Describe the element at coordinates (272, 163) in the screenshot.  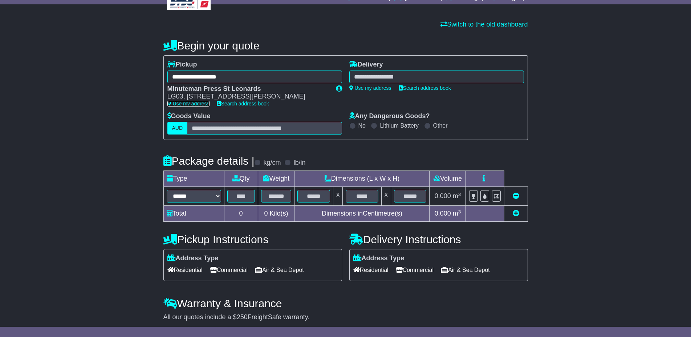
I see `label: kg/cm` at that location.